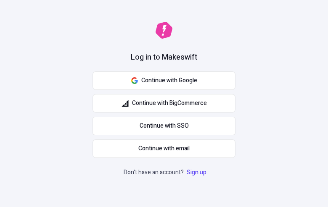 This screenshot has height=207, width=328. Describe the element at coordinates (164, 103) in the screenshot. I see `button: Continue with BigCommerce` at that location.